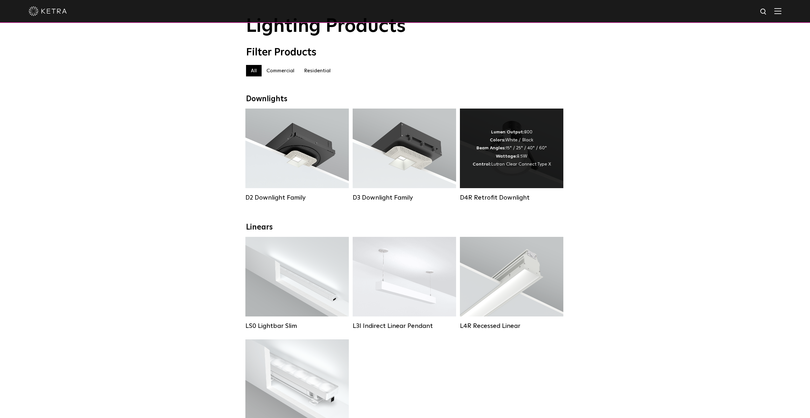 This screenshot has height=418, width=810. What do you see at coordinates (404, 283) in the screenshot?
I see `a: L3I Indirect Linear Pendant Lumen Output:400 / 600 / 800 / 1000Housing Colors:White / BlackContro...` at bounding box center [404, 283].